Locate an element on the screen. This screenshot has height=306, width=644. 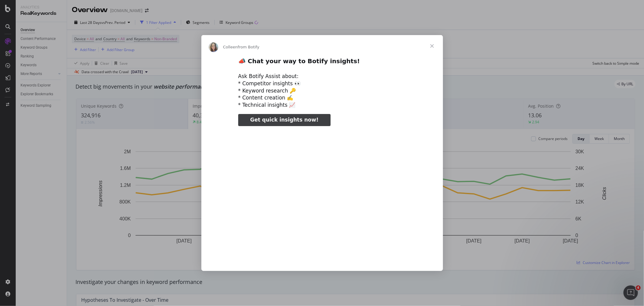
video: Play video is located at coordinates (322, 194).